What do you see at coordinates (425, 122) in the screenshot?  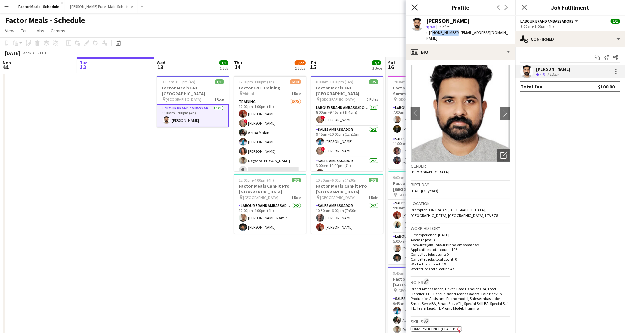 I see `div: 7:00am-7:00pm (12h)4/4Factor Meals Taste of Manila Summer Food and Music Festival [GEOGRAPHIC_DAT...` at bounding box center [425, 122].